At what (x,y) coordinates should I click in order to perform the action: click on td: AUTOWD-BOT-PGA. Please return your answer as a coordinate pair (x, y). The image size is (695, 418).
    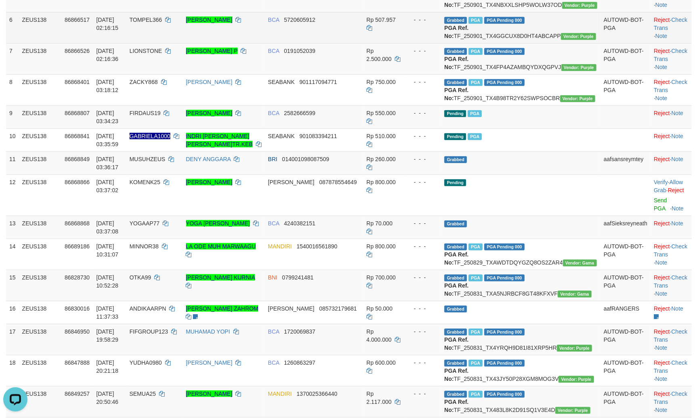
    Looking at the image, I should click on (626, 90).